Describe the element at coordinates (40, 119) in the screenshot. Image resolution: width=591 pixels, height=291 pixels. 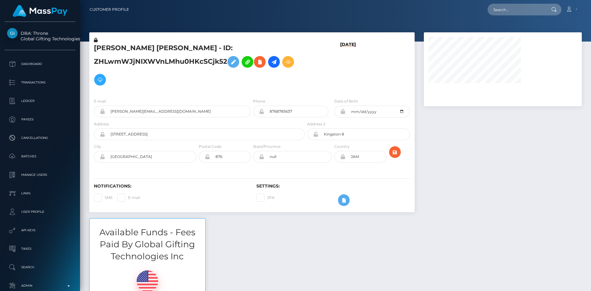
I see `p: Payees` at that location.